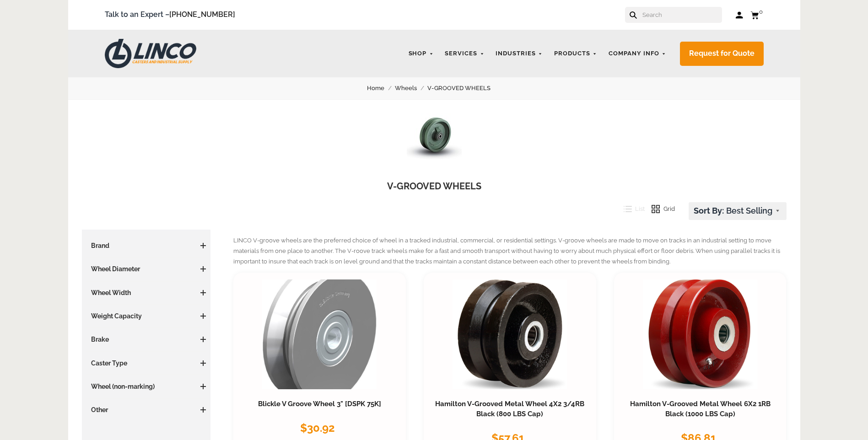 The height and width of the screenshot is (440, 868). Describe the element at coordinates (381, 88) in the screenshot. I see `a: Home` at that location.